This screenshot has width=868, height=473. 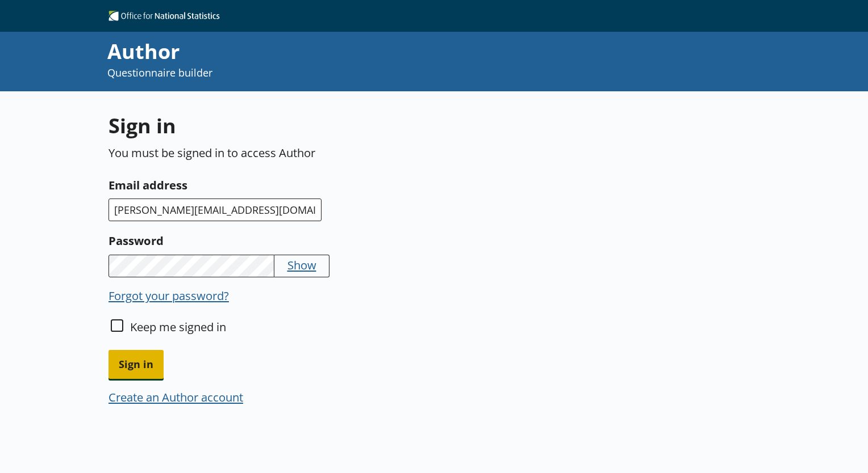 I want to click on button: Create an Author account, so click(x=175, y=397).